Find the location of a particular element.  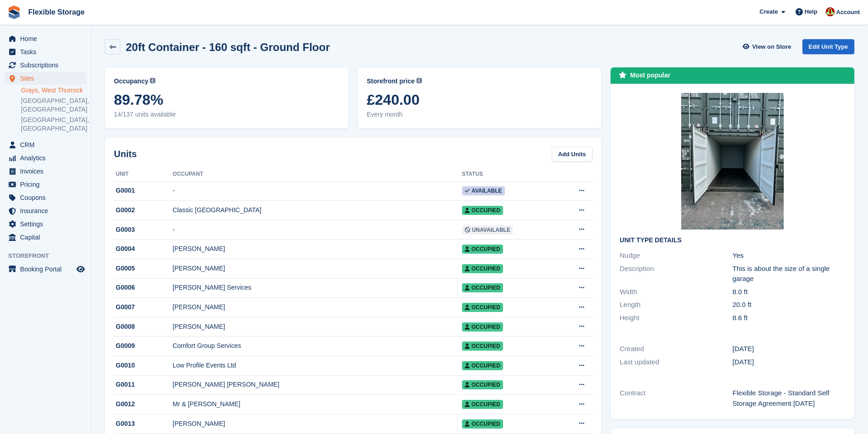

span: Booking Portal is located at coordinates (47, 270).